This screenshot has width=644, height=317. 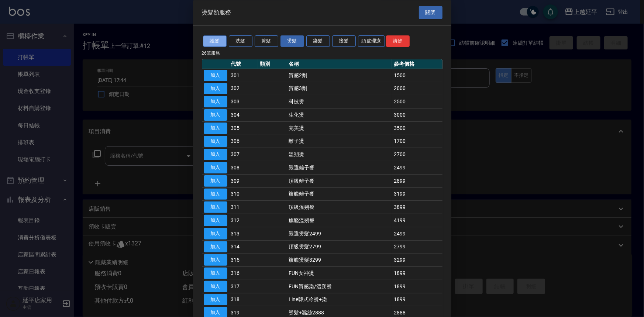 I want to click on span: 燙髮類服務, so click(x=216, y=12).